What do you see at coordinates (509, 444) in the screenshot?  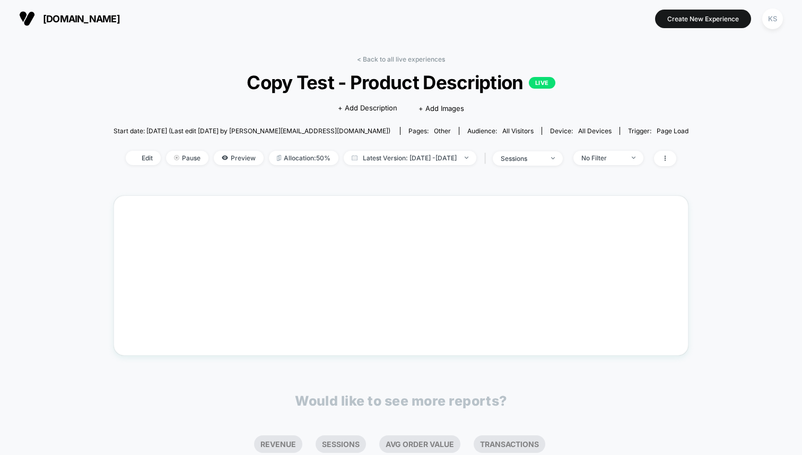 I see `li: Transactions` at bounding box center [509, 444].